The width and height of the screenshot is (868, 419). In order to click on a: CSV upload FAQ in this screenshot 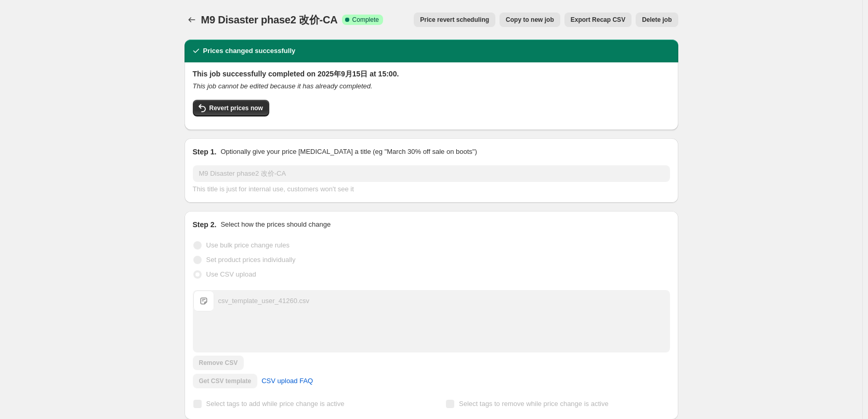, I will do `click(287, 381)`.